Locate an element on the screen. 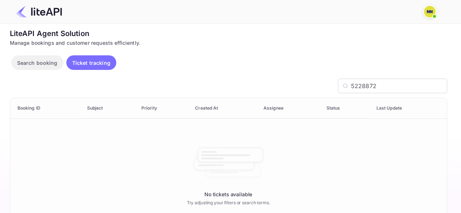  th: Booking ID is located at coordinates (46, 108).